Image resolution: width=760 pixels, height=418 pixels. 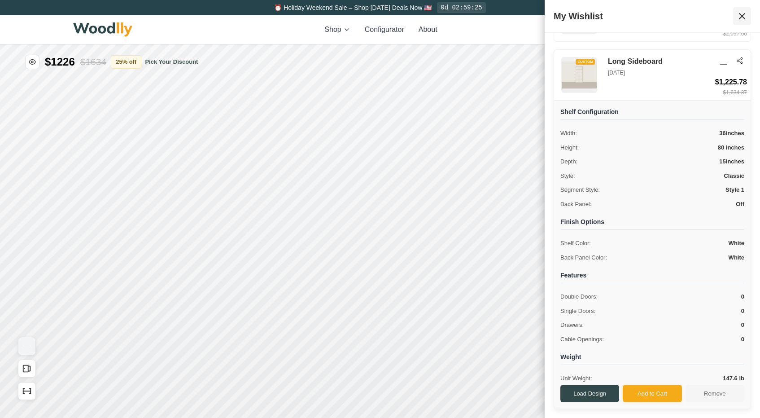 What do you see at coordinates (580, 190) in the screenshot?
I see `span: Segment Style:` at bounding box center [580, 190].